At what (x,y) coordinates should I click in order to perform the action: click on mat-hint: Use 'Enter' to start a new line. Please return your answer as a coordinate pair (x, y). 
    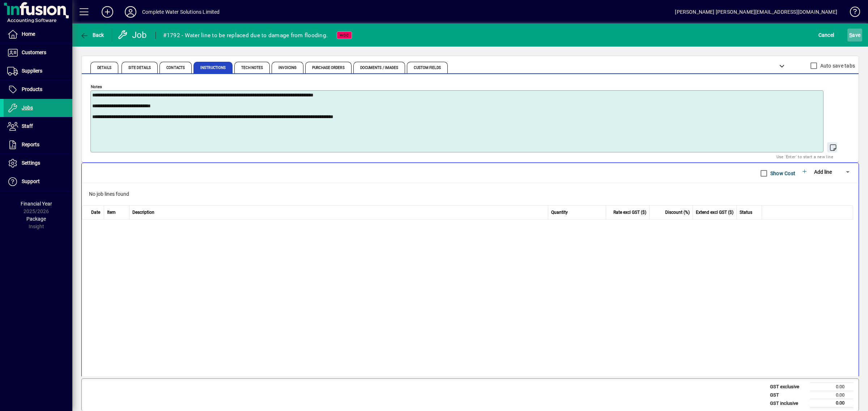
    Looking at the image, I should click on (804, 156).